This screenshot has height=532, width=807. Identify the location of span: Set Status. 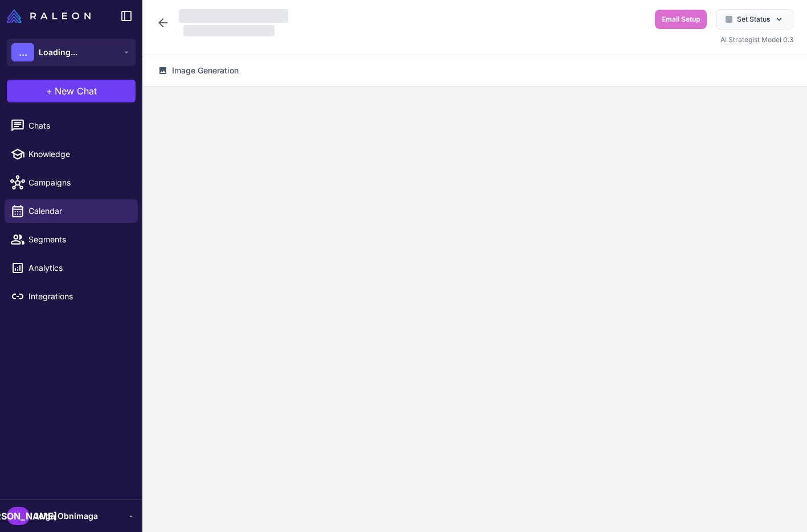
(754, 20).